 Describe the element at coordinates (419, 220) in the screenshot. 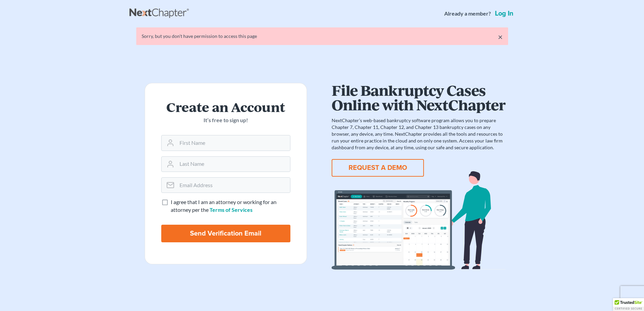

I see `img: dashboard-867a026336fddd4d87f0941869007d5e2a59e2bc3a7d80a2916e9f42c0117099.svg` at that location.